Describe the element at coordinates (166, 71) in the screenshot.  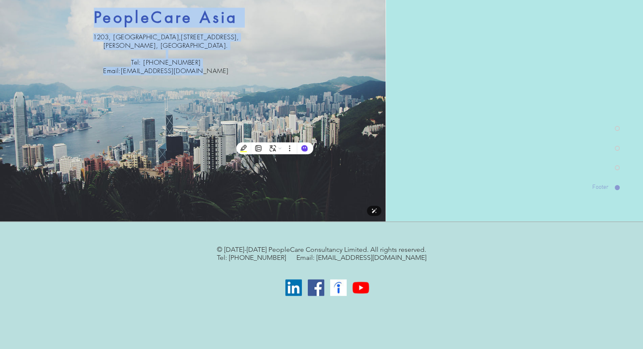
I see `span: Email:` at that location.